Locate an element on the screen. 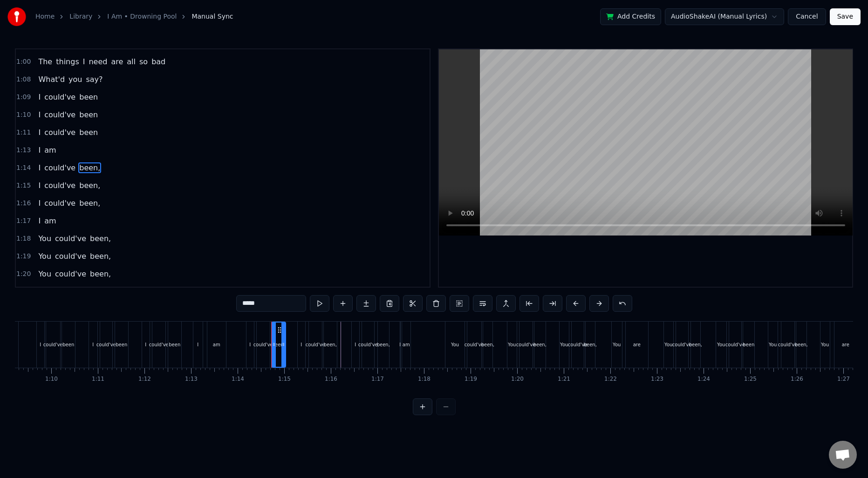  span: 1:17 is located at coordinates (23, 221).